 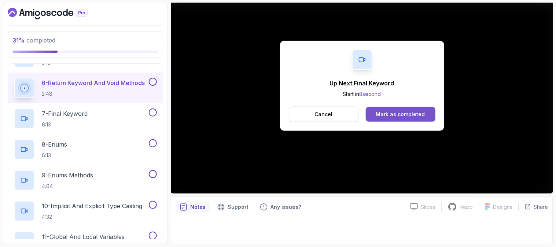 I want to click on button: 7-Final Keyword6:13, so click(x=85, y=119).